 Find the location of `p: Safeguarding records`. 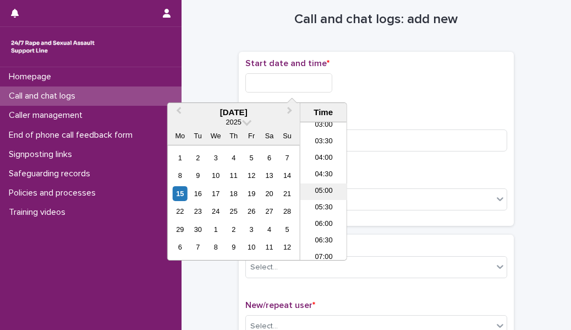

p: Safeguarding records is located at coordinates (52, 173).